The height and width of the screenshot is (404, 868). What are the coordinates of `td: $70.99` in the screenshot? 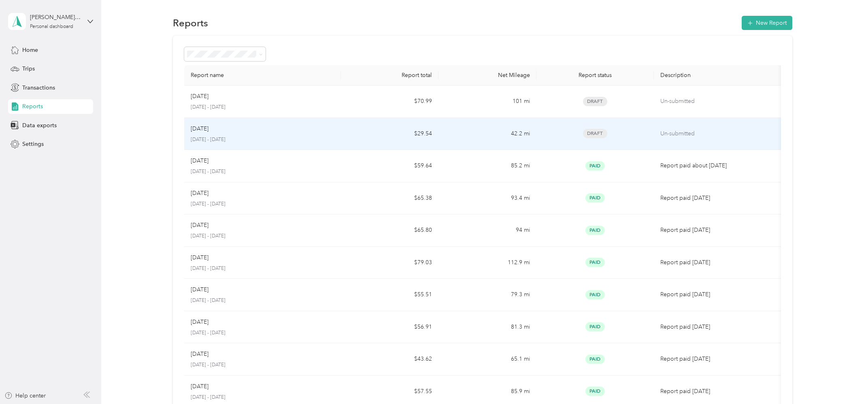 It's located at (390, 102).